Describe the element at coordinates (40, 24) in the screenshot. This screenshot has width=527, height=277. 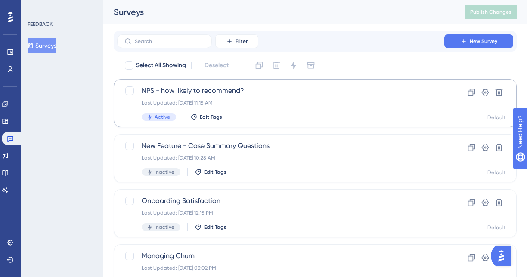
I see `div: FEEDBACK` at that location.